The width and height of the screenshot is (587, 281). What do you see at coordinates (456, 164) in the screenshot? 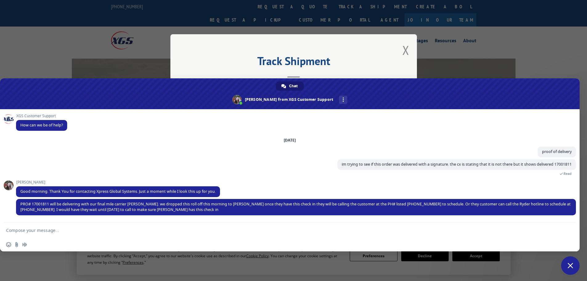
I see `span: im trying to see if this order was delivered with a signature. the cx is stating that it is not t...` at bounding box center [456, 164].